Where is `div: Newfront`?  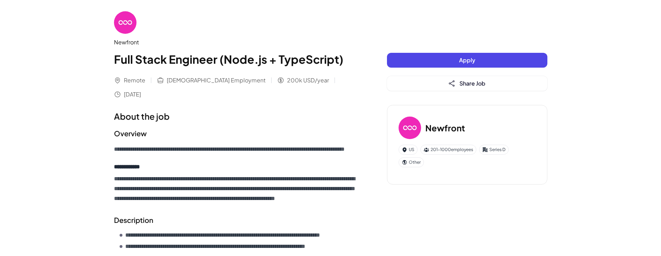 div: Newfront is located at coordinates (237, 42).